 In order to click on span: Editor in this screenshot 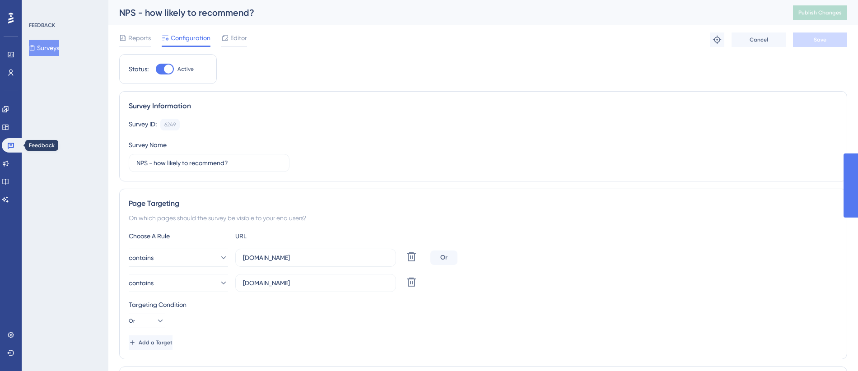, I will do `click(238, 38)`.